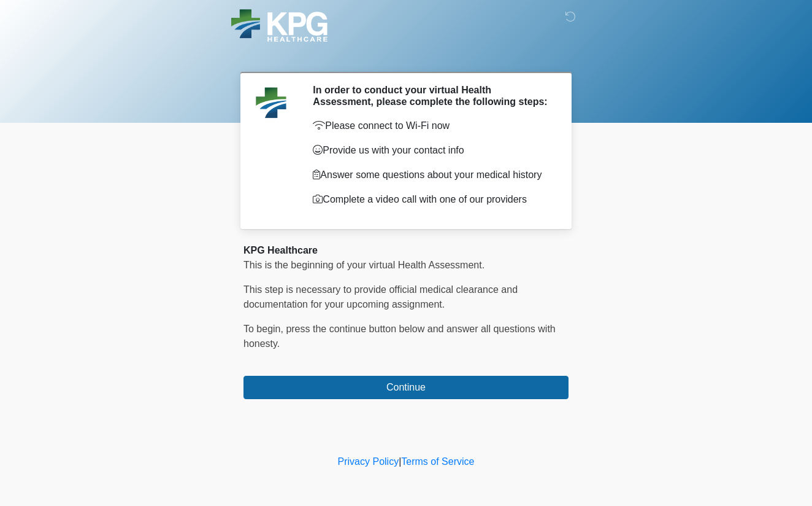 This screenshot has width=812, height=506. What do you see at coordinates (431, 151) in the screenshot?
I see `p: Provide us with your contact info` at bounding box center [431, 151].